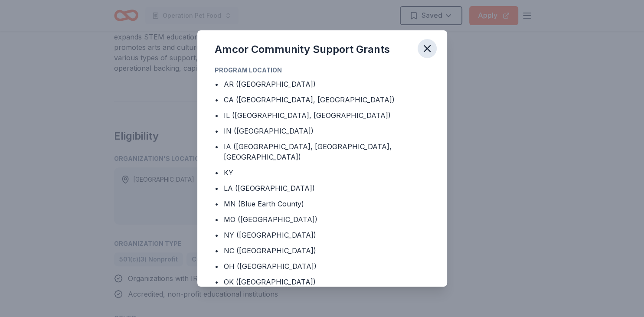 The height and width of the screenshot is (317, 644). Describe the element at coordinates (302, 50) in the screenshot. I see `div: Amcor Community Support Grants` at that location.